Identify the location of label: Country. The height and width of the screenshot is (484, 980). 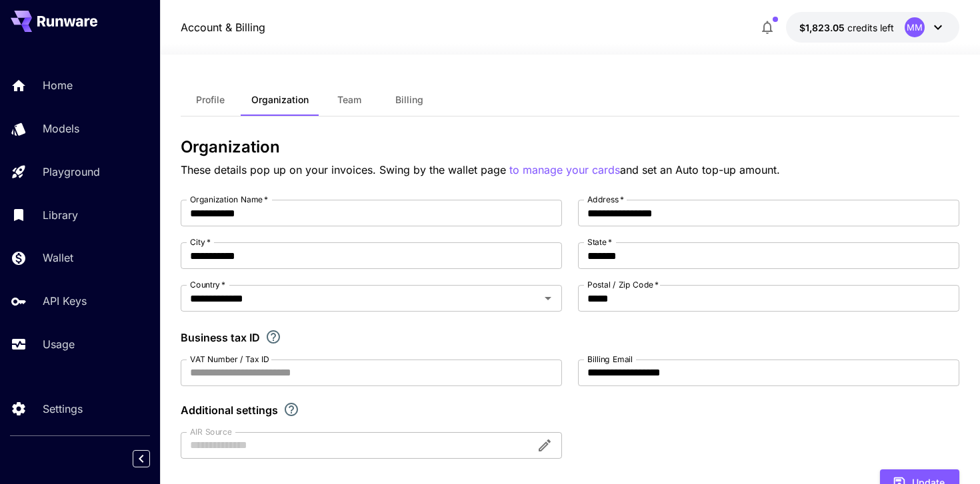
(207, 284).